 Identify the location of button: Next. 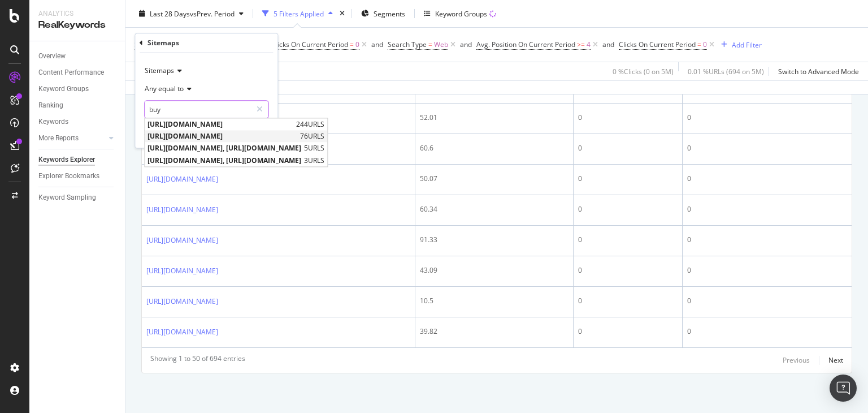
(836, 361).